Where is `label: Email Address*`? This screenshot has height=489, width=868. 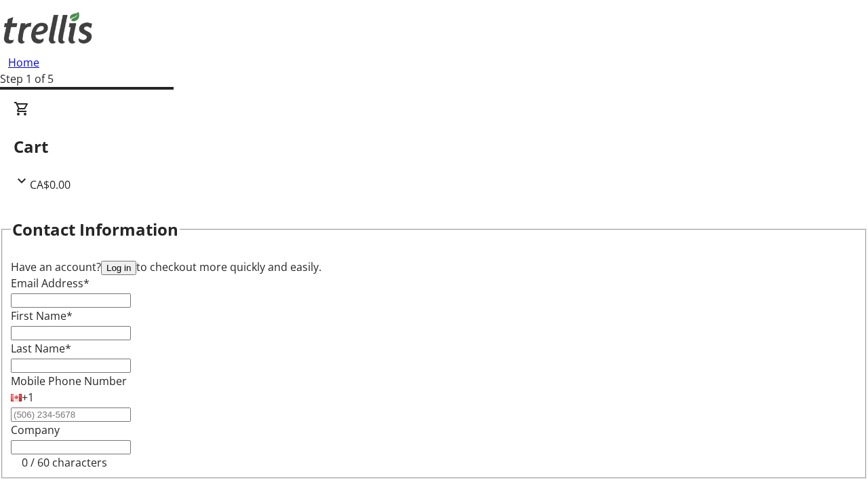 label: Email Address* is located at coordinates (51, 283).